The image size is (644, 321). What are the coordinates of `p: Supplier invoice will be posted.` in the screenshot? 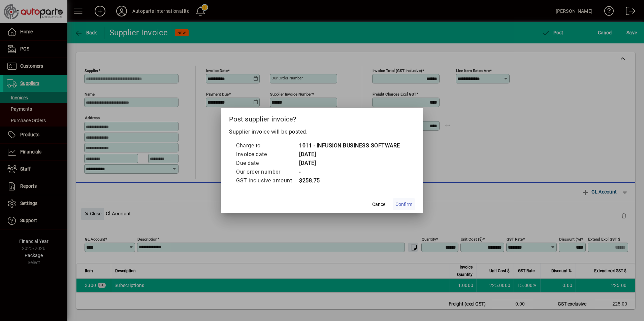 It's located at (322, 132).